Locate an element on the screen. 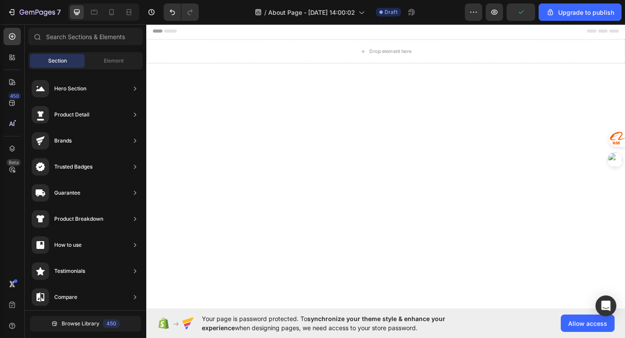 The image size is (625, 338). div: Beta is located at coordinates (13, 162).